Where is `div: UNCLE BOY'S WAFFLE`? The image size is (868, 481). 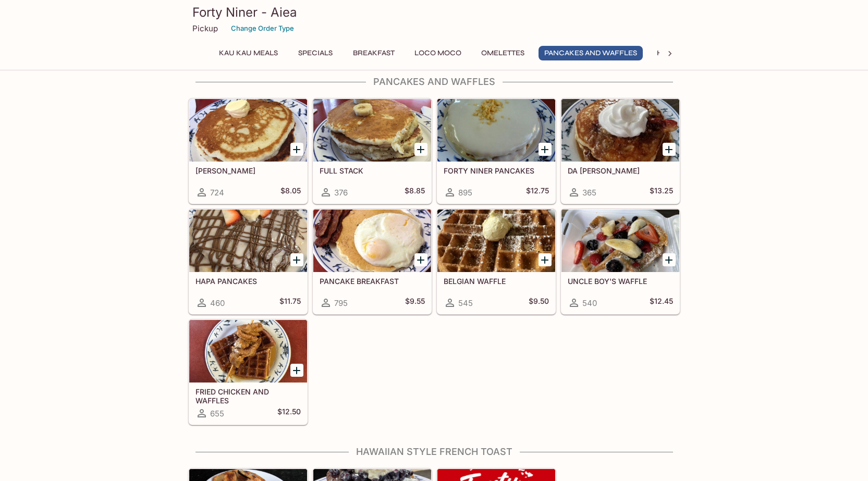
div: UNCLE BOY'S WAFFLE is located at coordinates (620, 241).